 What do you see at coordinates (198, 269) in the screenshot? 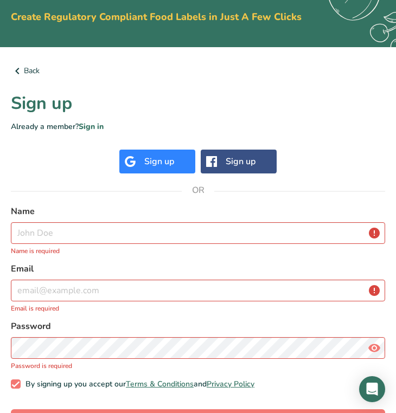
I see `label: Email` at bounding box center [198, 269].